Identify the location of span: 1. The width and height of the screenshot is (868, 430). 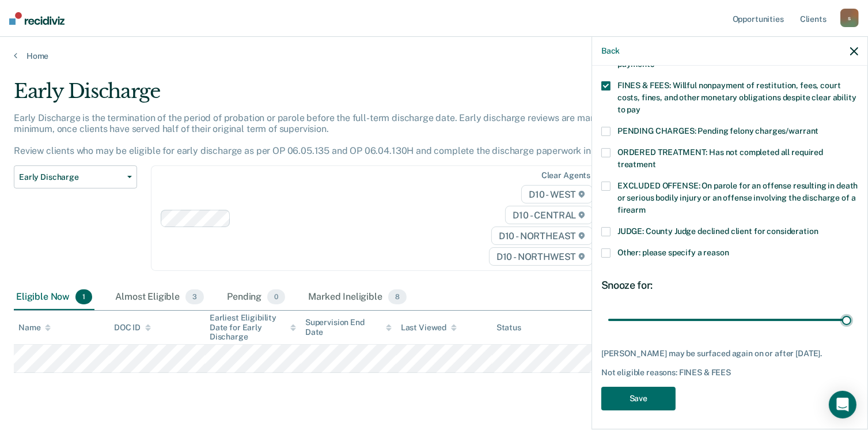
(83, 296).